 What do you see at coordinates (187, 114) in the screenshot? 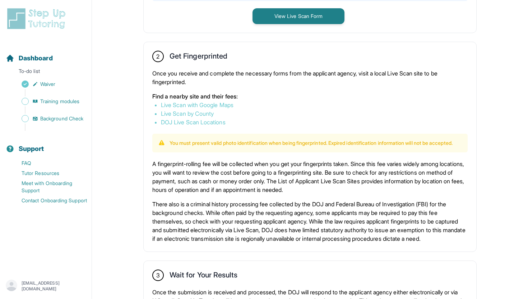
I see `a: Live Scan by County` at bounding box center [187, 114].